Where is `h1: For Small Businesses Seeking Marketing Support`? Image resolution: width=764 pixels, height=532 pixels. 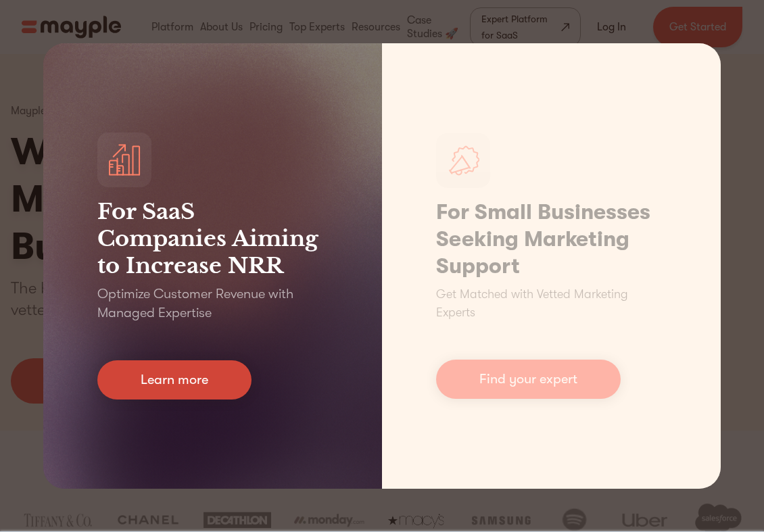 h1: For Small Businesses Seeking Marketing Support is located at coordinates (551, 239).